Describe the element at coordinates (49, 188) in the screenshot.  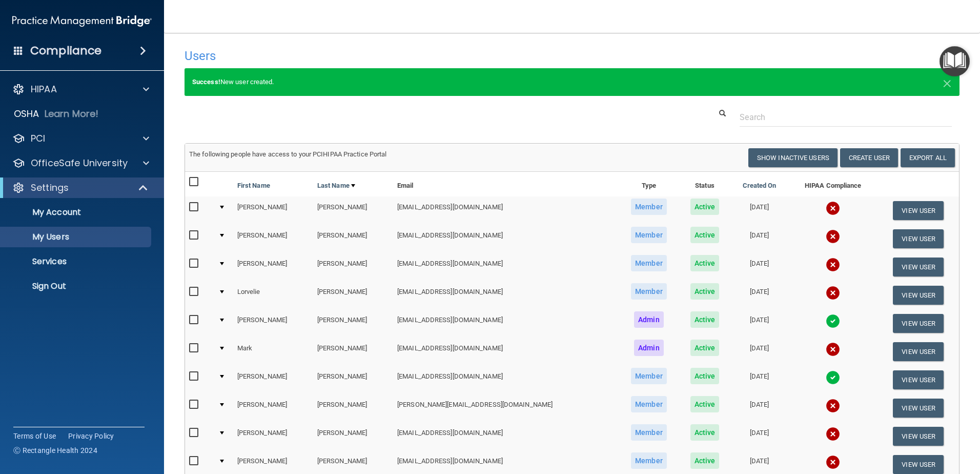
I see `p: Settings` at that location.